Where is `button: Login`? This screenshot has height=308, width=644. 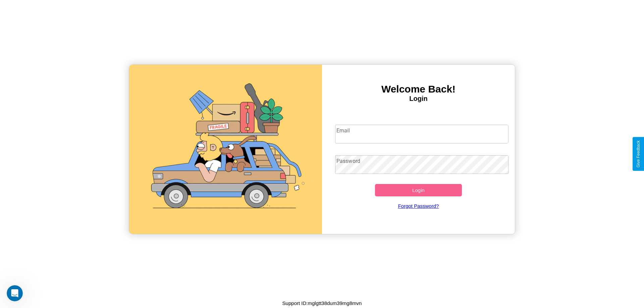
button: Login is located at coordinates (418, 190).